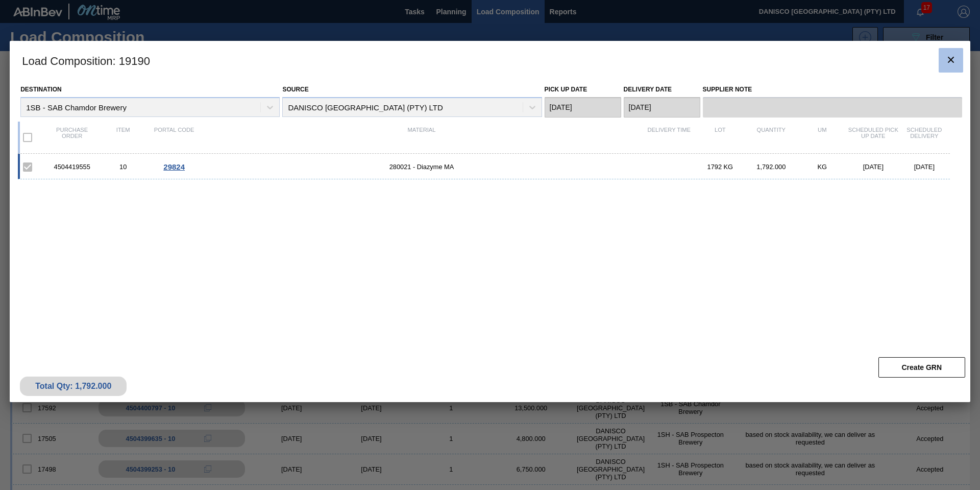 This screenshot has height=490, width=980. What do you see at coordinates (421, 137) in the screenshot?
I see `div: Material` at bounding box center [421, 137].